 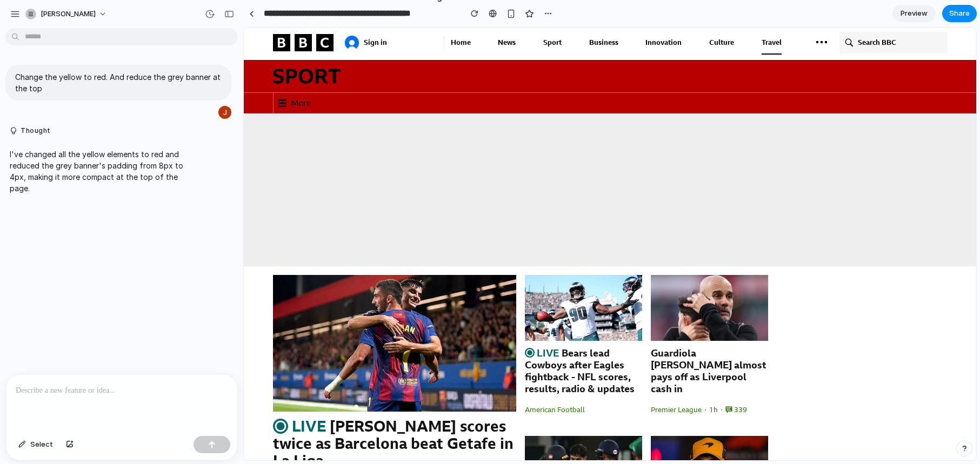 I want to click on span: Sign in, so click(x=132, y=15).